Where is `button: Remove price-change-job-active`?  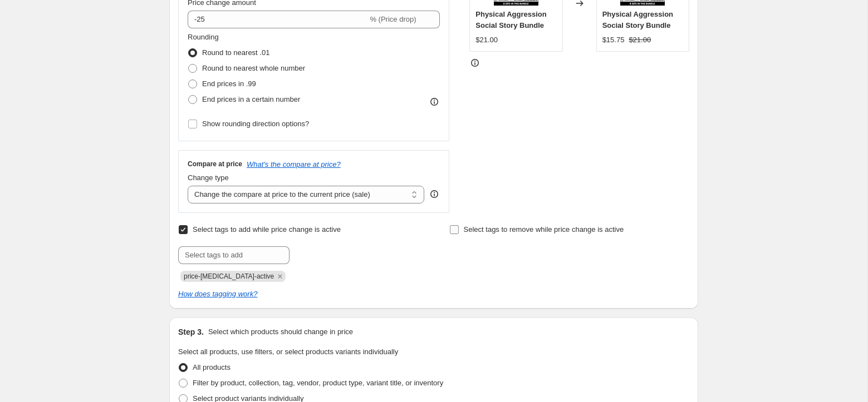 button: Remove price-change-job-active is located at coordinates (280, 277).